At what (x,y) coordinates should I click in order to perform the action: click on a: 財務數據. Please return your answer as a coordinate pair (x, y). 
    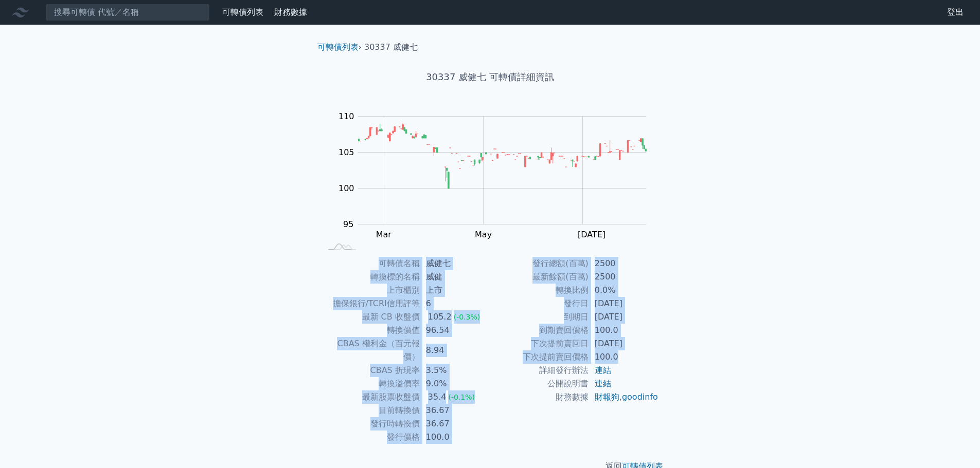
    Looking at the image, I should click on (290, 12).